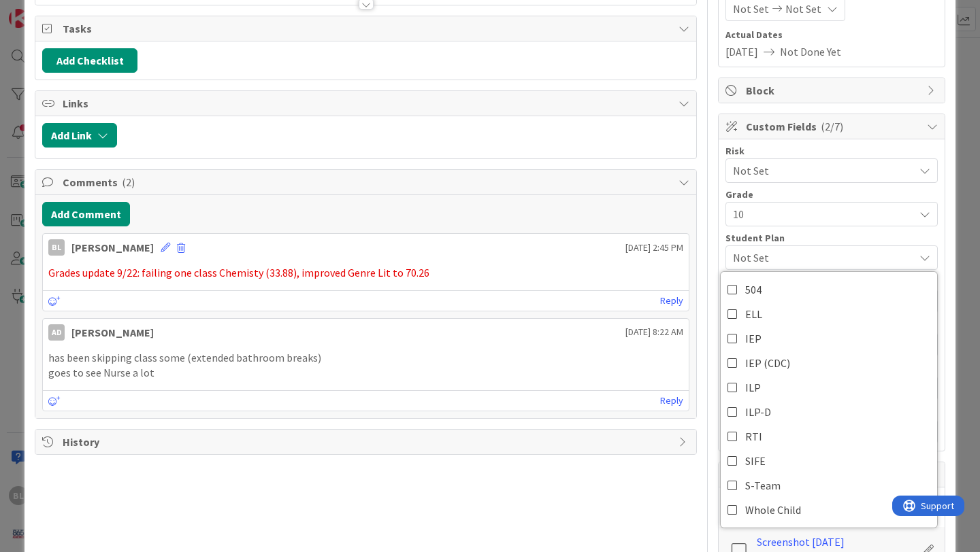 The width and height of the screenshot is (980, 552). What do you see at coordinates (57, 248) in the screenshot?
I see `div: BL` at bounding box center [57, 248].